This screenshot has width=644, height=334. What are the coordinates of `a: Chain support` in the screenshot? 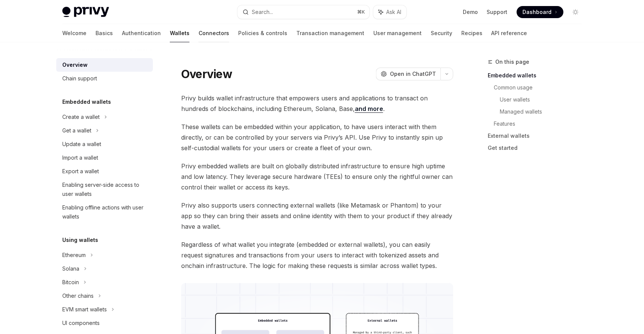 It's located at (105, 78).